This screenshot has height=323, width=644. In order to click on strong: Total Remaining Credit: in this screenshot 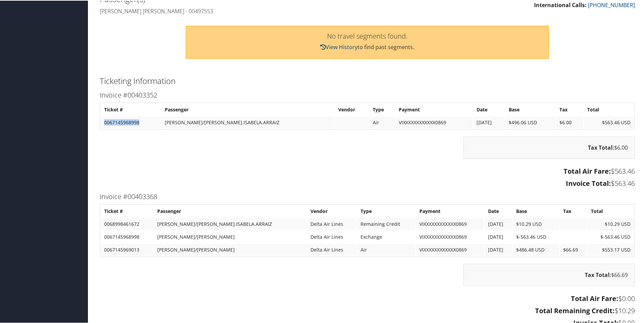, I will do `click(575, 310)`.